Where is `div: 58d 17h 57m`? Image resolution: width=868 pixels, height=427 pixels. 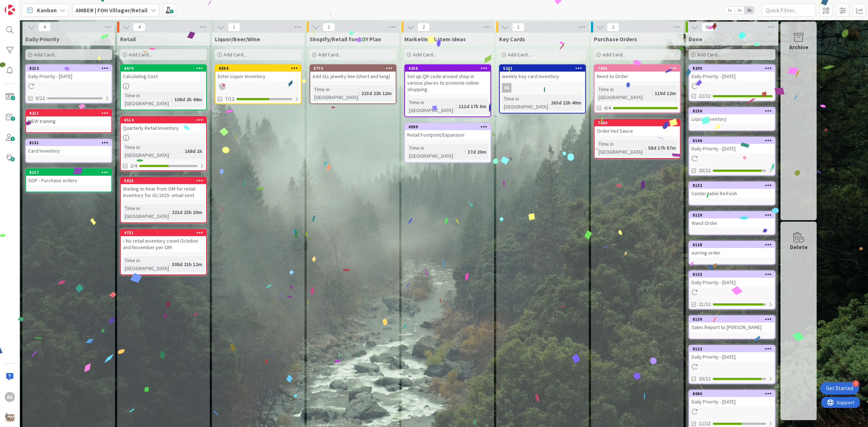
div: 58d 17h 57m is located at coordinates (662, 147).